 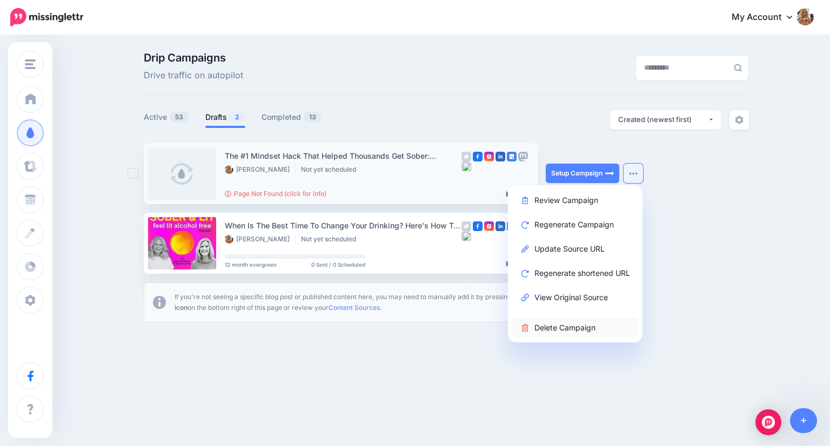 What do you see at coordinates (352, 303) in the screenshot?
I see `p: If you're not seeing a specific blog post or published content here, you may need to manually add...` at bounding box center [352, 303].